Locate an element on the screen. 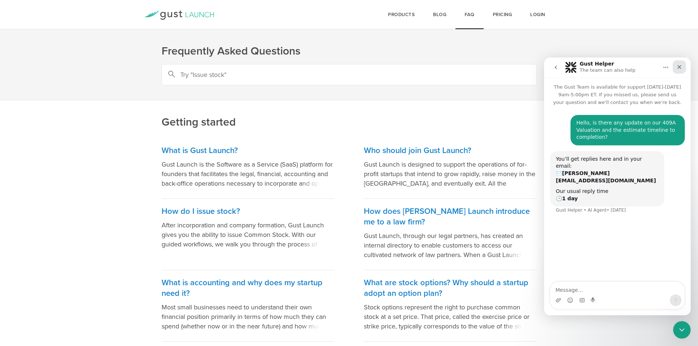  a: What is Gust Launch? Gust Launch is the Software as a Service (SaaS) platform for founders that f... is located at coordinates (248, 169).